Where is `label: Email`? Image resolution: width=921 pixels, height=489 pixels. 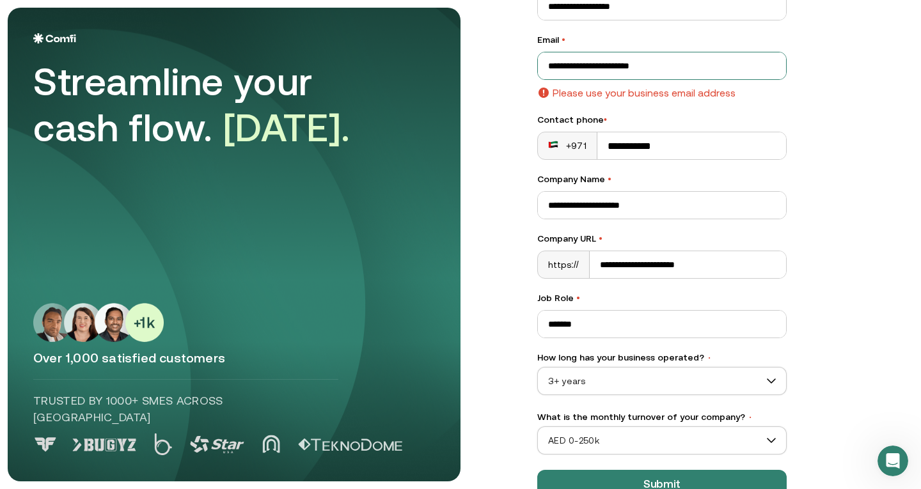
label: Email is located at coordinates (662, 40).